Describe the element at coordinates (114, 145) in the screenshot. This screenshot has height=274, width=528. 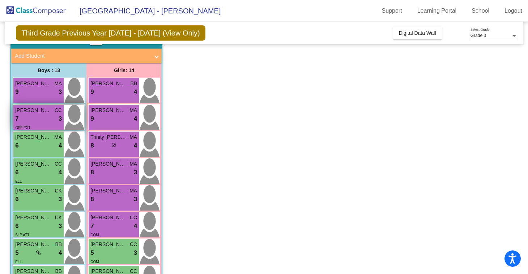
I see `span: do_not_disturb_alt` at that location.